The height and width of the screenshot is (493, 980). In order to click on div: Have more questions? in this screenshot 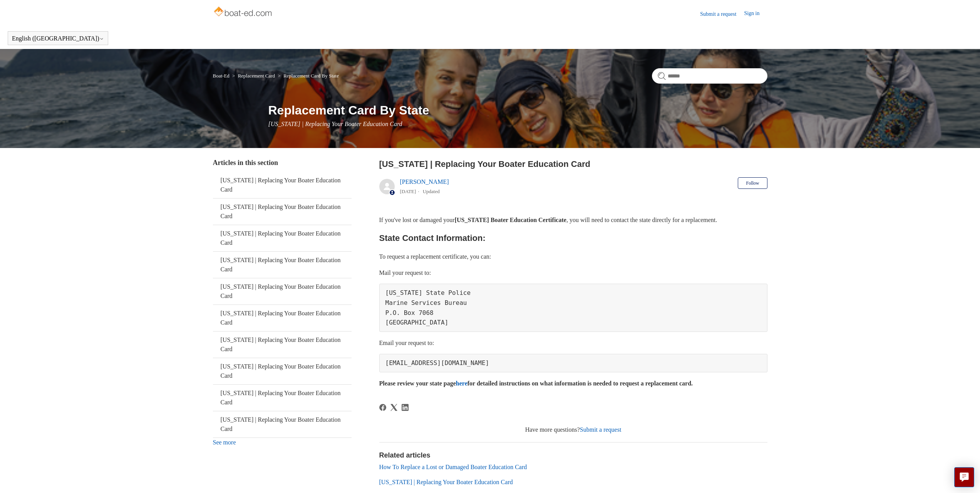, I will do `click(573, 430)`.